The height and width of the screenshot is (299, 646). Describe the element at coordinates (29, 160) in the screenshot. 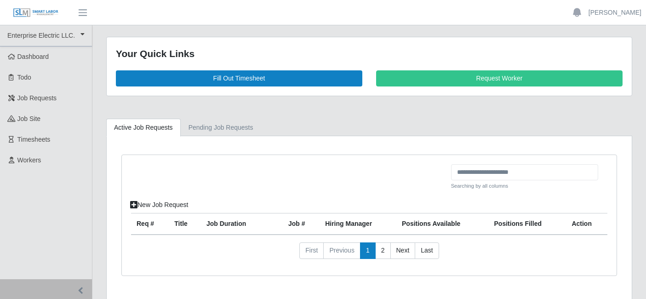

I see `span: Workers` at that location.